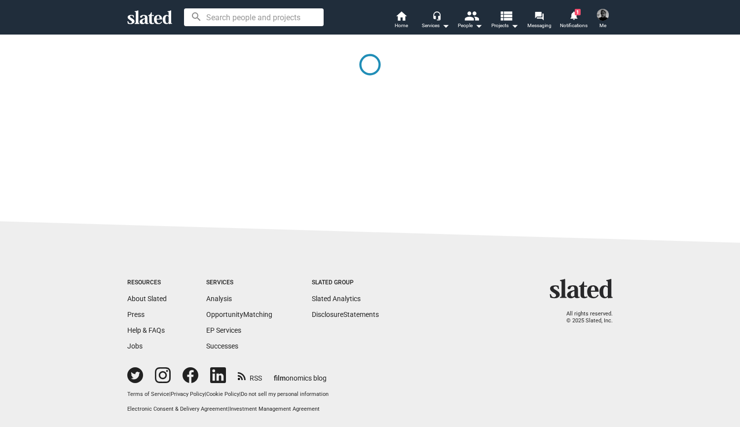 Image resolution: width=740 pixels, height=427 pixels. Describe the element at coordinates (239, 314) in the screenshot. I see `a: OpportunityMatching` at that location.